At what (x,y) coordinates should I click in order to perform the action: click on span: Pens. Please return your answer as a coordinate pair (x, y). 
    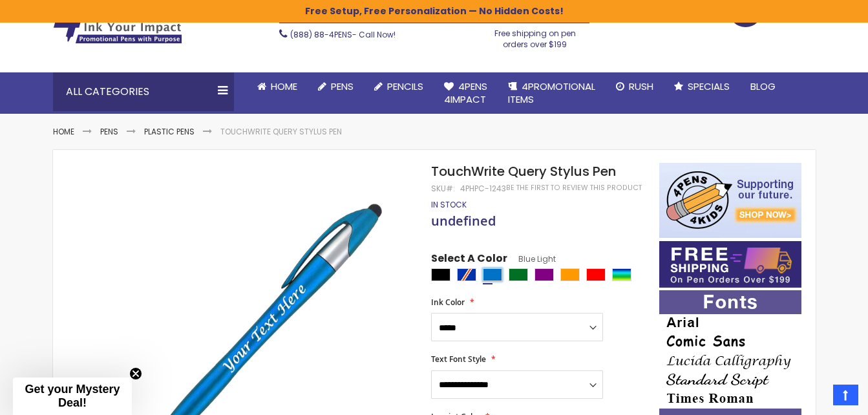
    Looking at the image, I should click on (342, 86).